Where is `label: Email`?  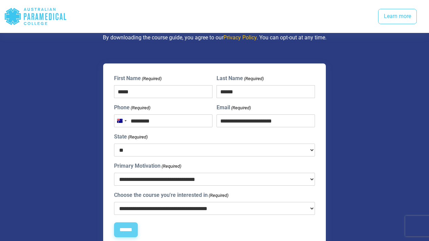 label: Email is located at coordinates (233, 108).